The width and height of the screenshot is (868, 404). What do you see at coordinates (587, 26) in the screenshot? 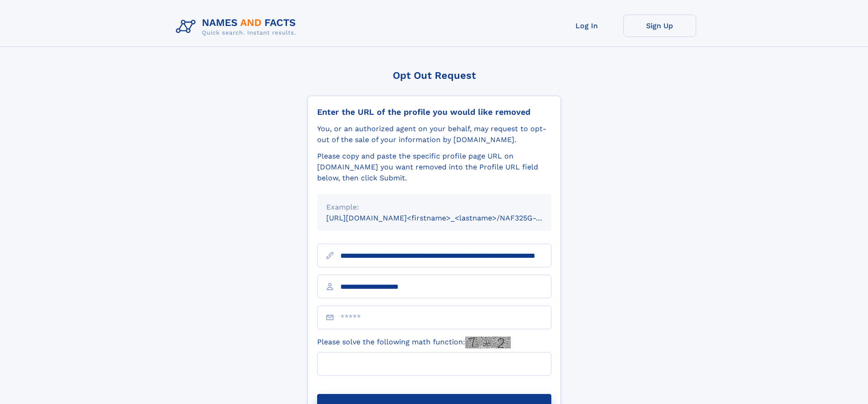
I see `a: Log In` at bounding box center [587, 26].